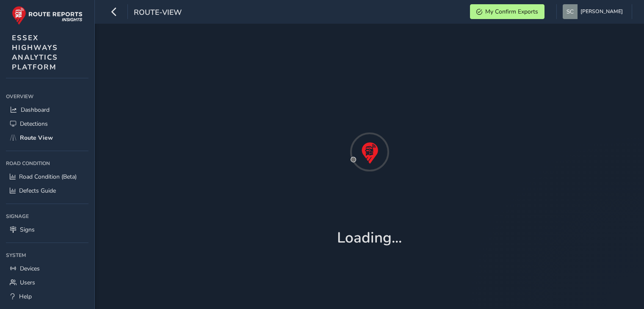 This screenshot has height=309, width=644. I want to click on a: Signs, so click(47, 229).